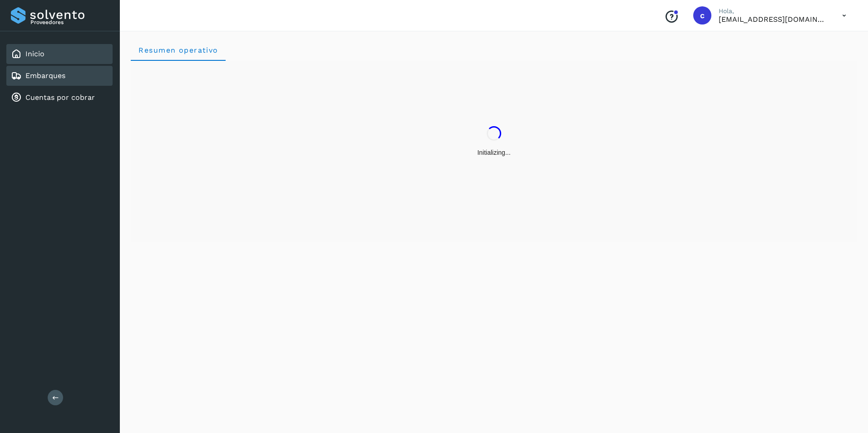 The width and height of the screenshot is (868, 433). Describe the element at coordinates (70, 23) in the screenshot. I see `p: Proveedores` at that location.